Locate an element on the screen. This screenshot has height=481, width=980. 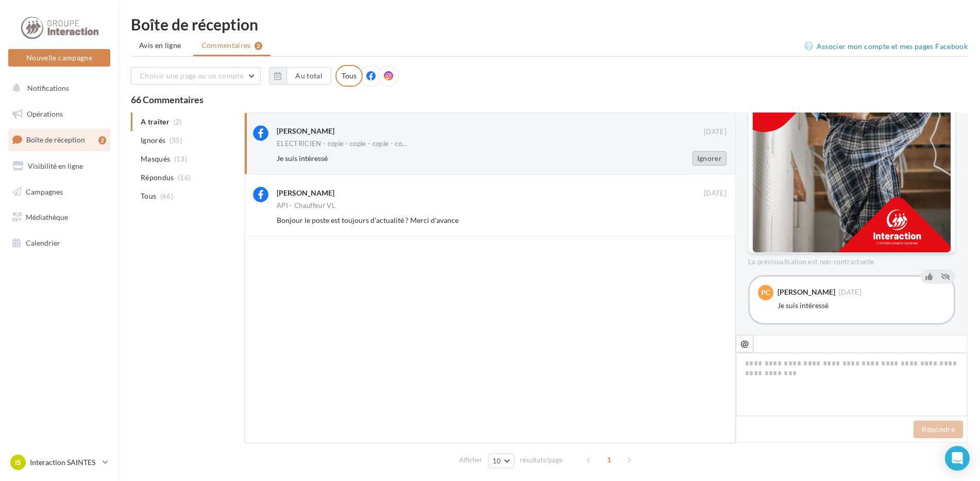
button: Ignorer is located at coordinates (709, 158).